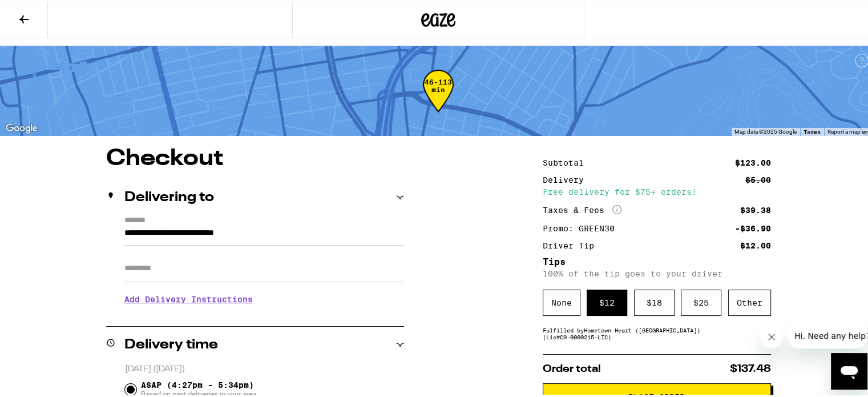  What do you see at coordinates (755, 208) in the screenshot?
I see `div: $39.38` at bounding box center [755, 208].